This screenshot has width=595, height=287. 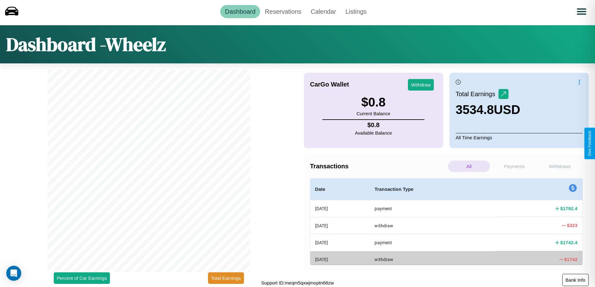 I want to click on button: Total Earnings, so click(x=226, y=278).